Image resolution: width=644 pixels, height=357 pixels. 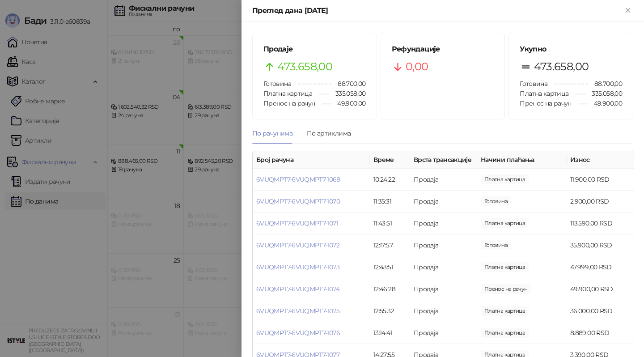 I want to click on th: Начини плаћања, so click(x=522, y=160).